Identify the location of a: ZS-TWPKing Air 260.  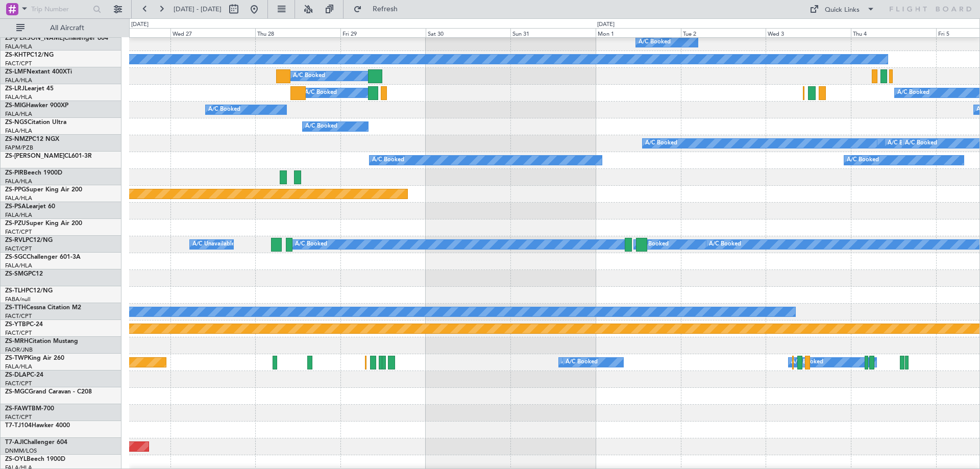
(35, 358).